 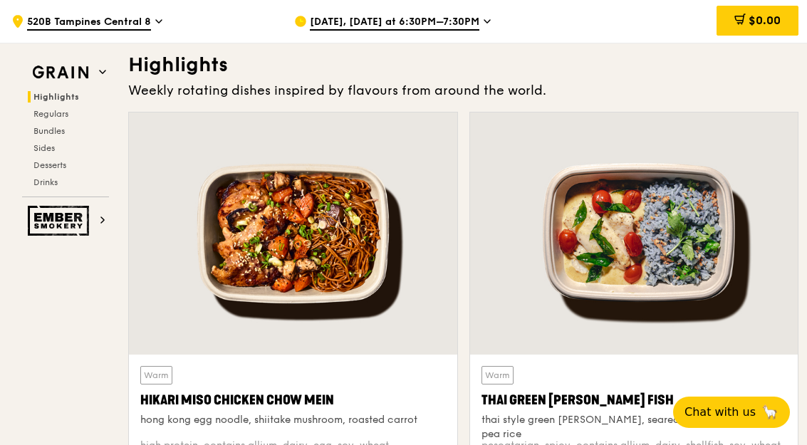 What do you see at coordinates (293, 420) in the screenshot?
I see `div: hong kong egg noodle, shiitake mushroom, roasted carrot` at bounding box center [293, 420].